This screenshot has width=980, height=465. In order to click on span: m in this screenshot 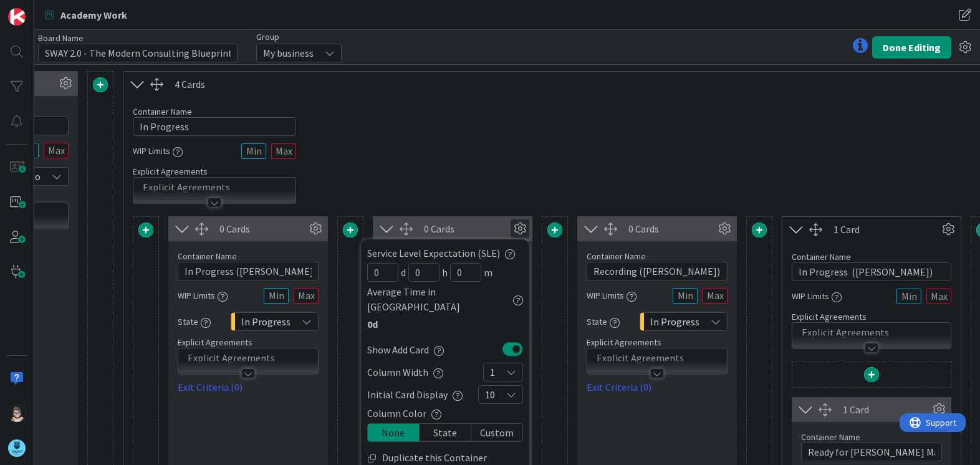, I will do `click(489, 273)`.